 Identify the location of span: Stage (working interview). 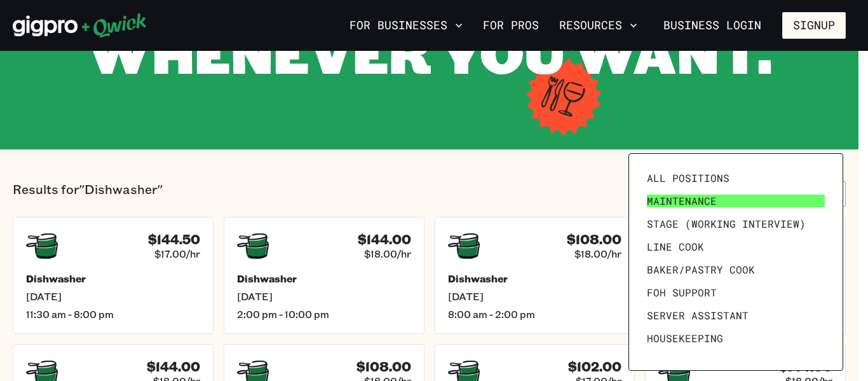
(726, 224).